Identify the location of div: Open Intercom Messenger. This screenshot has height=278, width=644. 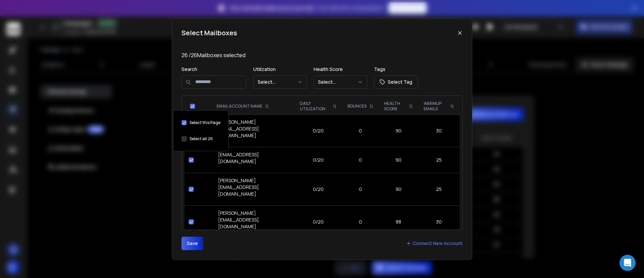
(628, 263).